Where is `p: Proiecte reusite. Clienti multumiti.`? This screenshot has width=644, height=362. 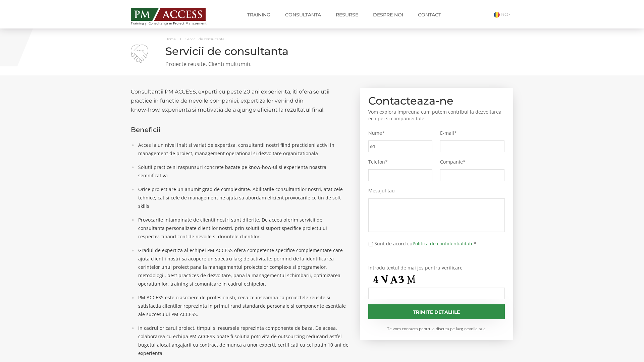 p: Proiecte reusite. Clienti multumiti. is located at coordinates (322, 64).